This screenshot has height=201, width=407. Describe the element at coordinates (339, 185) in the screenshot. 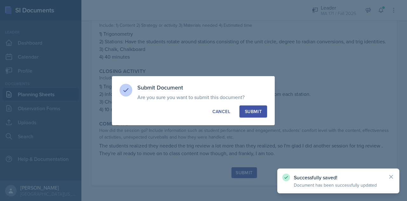

I see `p: Document has been successfully updated` at that location.